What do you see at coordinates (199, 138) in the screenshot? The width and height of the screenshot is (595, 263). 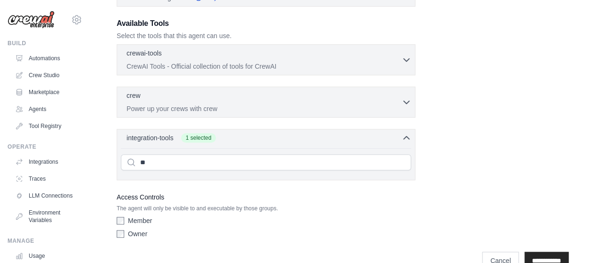 I see `span: 1 selected` at bounding box center [199, 138].